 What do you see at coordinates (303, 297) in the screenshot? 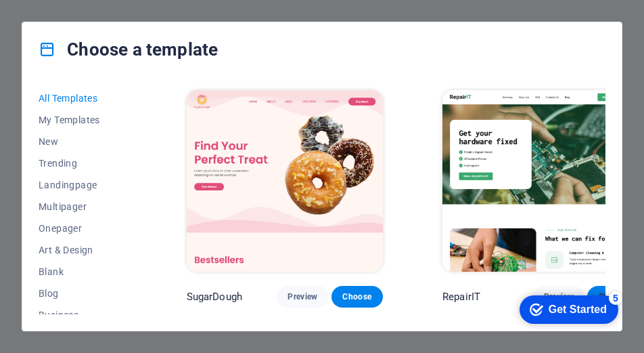
I see `span: Preview` at bounding box center [303, 297].